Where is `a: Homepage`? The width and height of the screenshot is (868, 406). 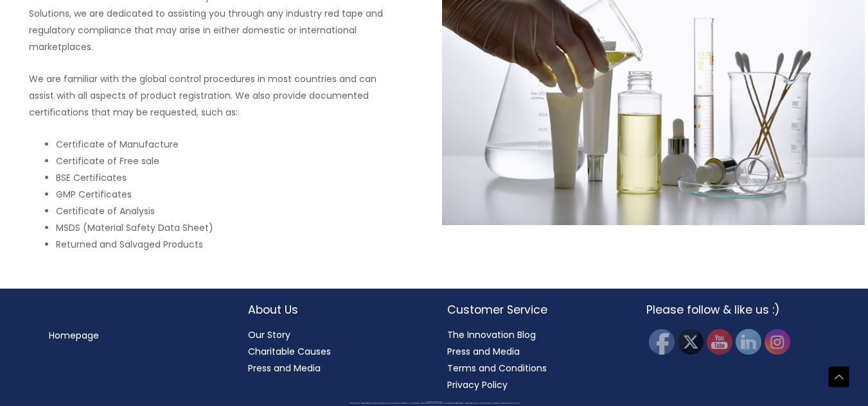
a: Homepage is located at coordinates (74, 336).